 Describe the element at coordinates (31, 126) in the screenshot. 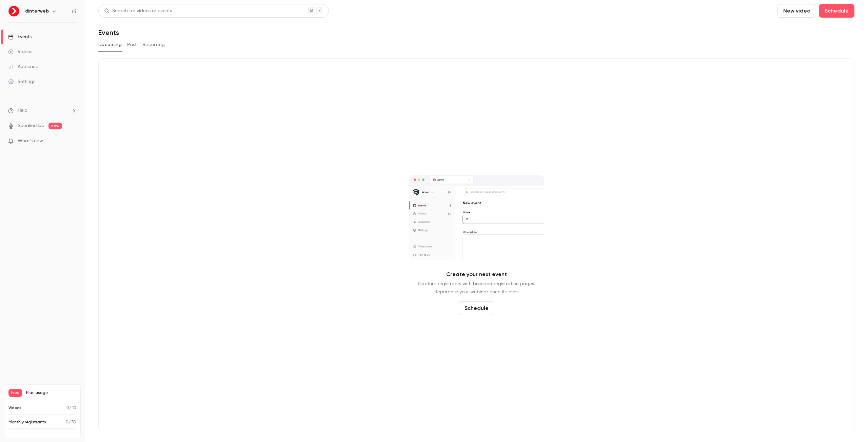

I see `a: SpeakerHub` at that location.